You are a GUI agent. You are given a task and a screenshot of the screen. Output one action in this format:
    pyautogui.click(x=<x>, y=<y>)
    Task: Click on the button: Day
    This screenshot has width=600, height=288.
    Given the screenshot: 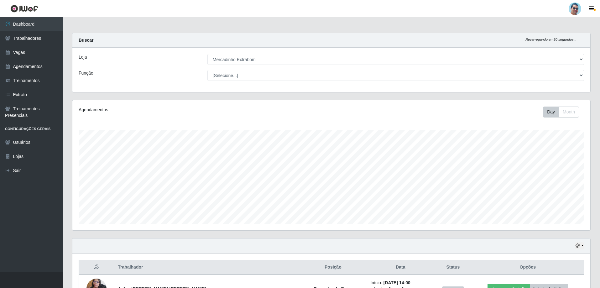 What is the action you would take?
    pyautogui.click(x=551, y=112)
    